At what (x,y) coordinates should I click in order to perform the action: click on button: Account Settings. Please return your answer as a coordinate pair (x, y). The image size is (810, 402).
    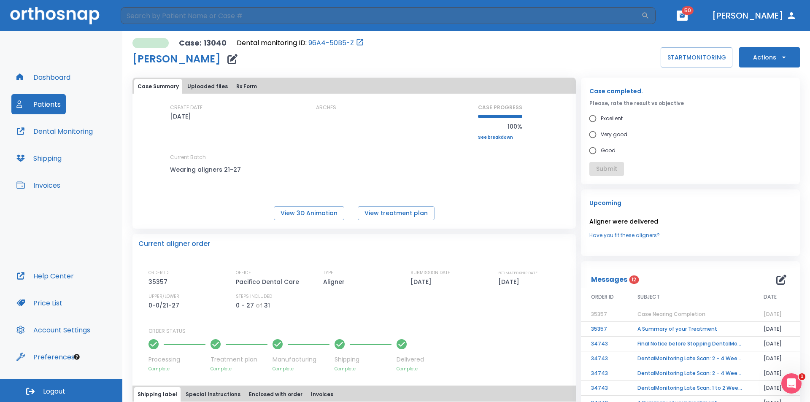
    Looking at the image, I should click on (53, 330).